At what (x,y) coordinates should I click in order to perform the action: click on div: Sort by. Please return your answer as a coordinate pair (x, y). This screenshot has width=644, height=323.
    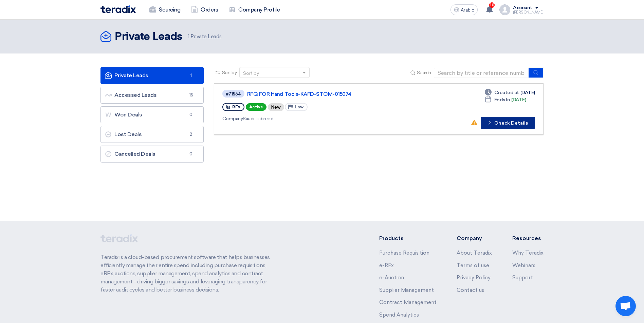
    Looking at the image, I should click on (251, 73).